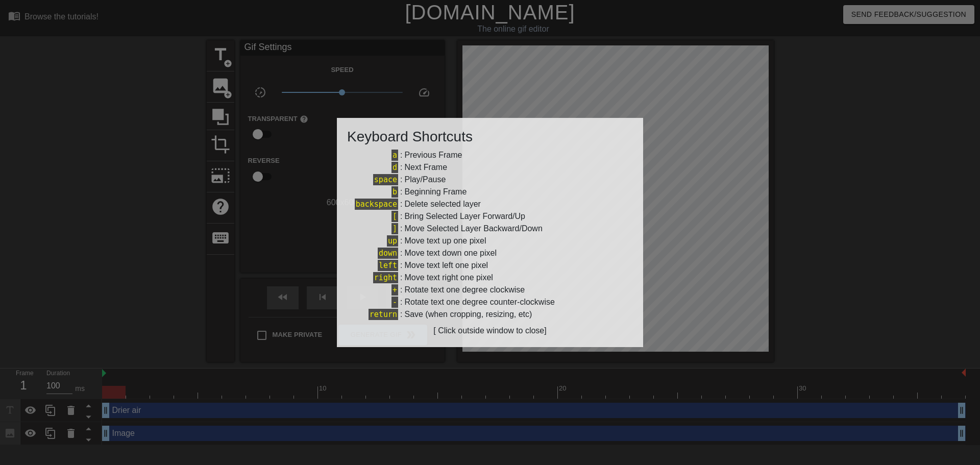 This screenshot has height=465, width=980. What do you see at coordinates (385, 277) in the screenshot?
I see `span: right` at bounding box center [385, 277].